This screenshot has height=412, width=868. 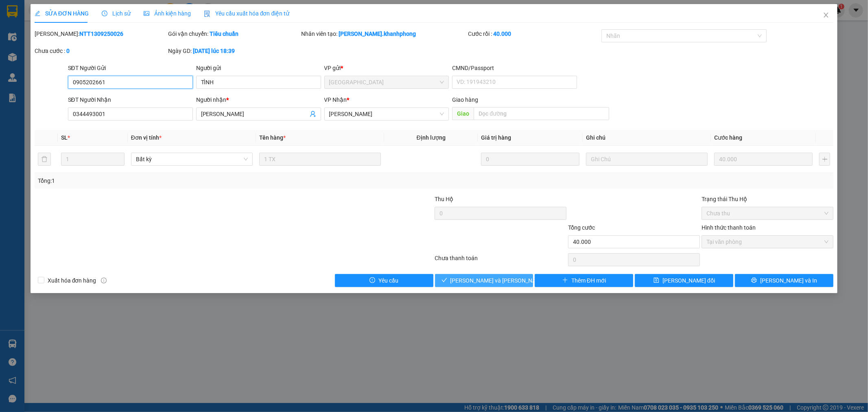 I want to click on span: printer, so click(x=754, y=281).